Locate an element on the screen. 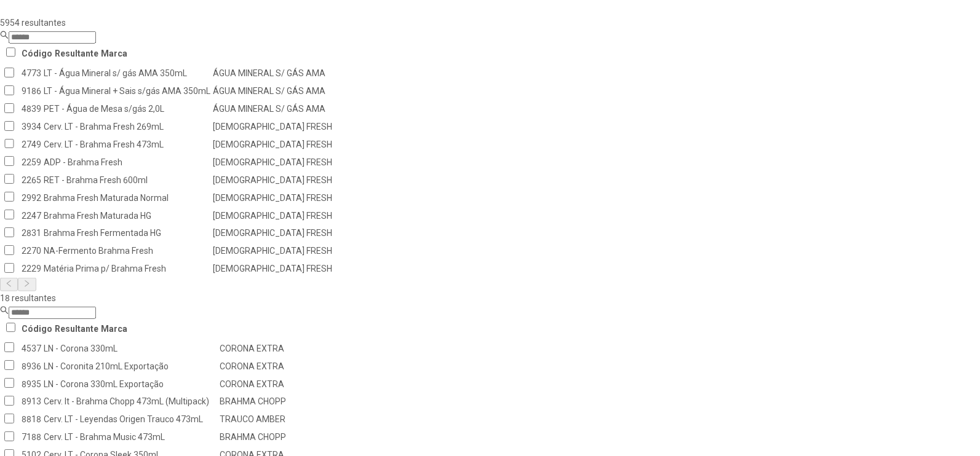  td: 4839 is located at coordinates (32, 109).